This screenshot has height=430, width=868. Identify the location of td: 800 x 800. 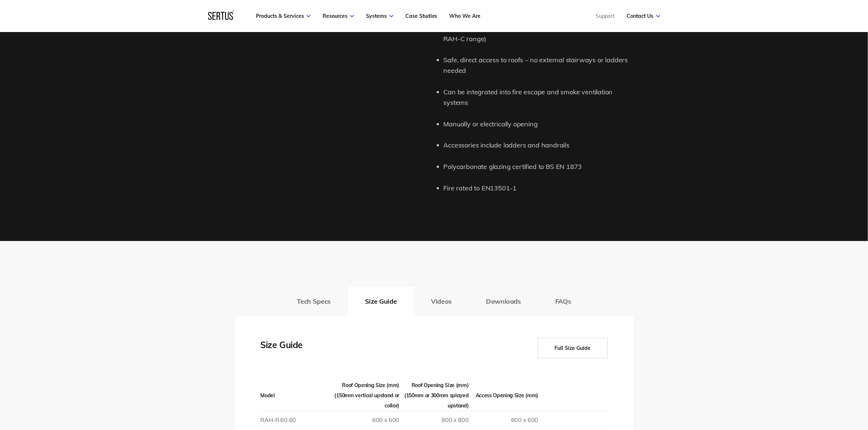
(434, 420).